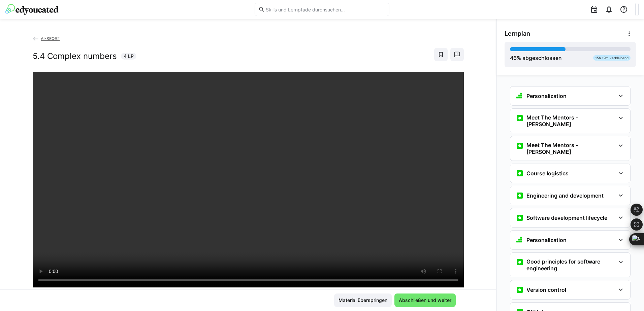 This screenshot has height=311, width=644. What do you see at coordinates (425, 301) in the screenshot?
I see `span: Abschließen und weiter` at bounding box center [425, 301].